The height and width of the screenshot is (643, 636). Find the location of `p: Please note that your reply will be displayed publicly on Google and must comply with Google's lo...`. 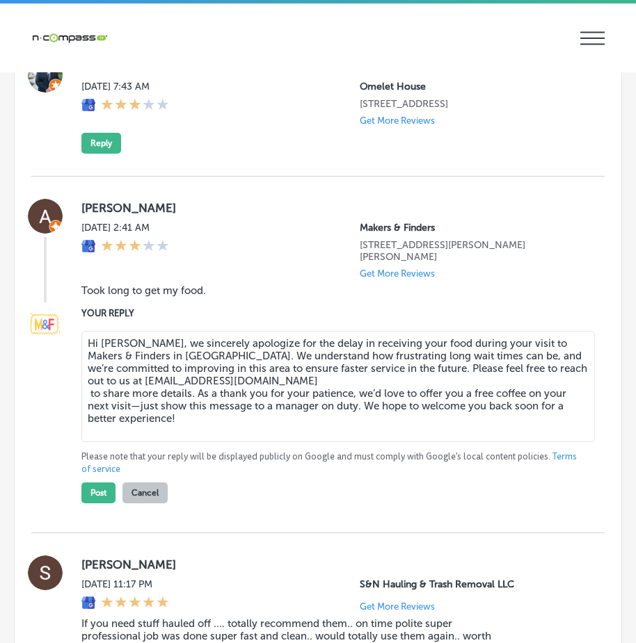

p: Please note that your reply will be displayed publicly on Google and must comply with Google's lo... is located at coordinates (332, 463).